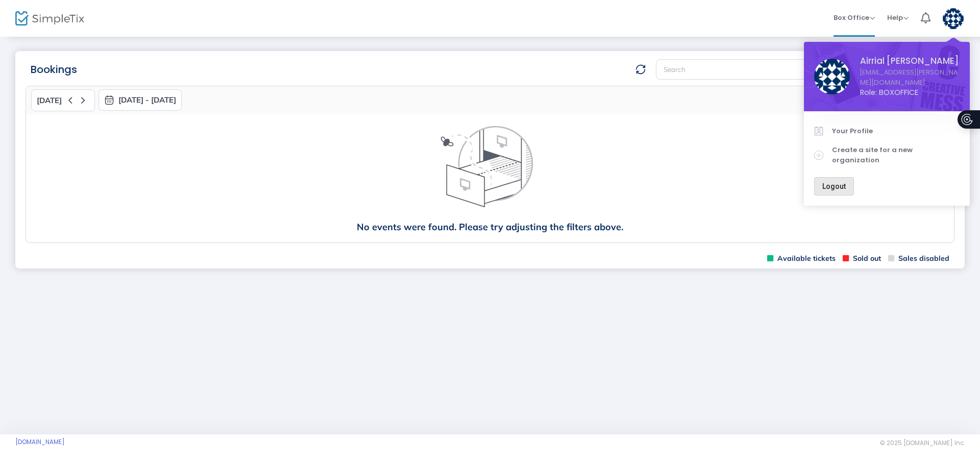  What do you see at coordinates (854, 17) in the screenshot?
I see `span: Box Office` at bounding box center [854, 17].